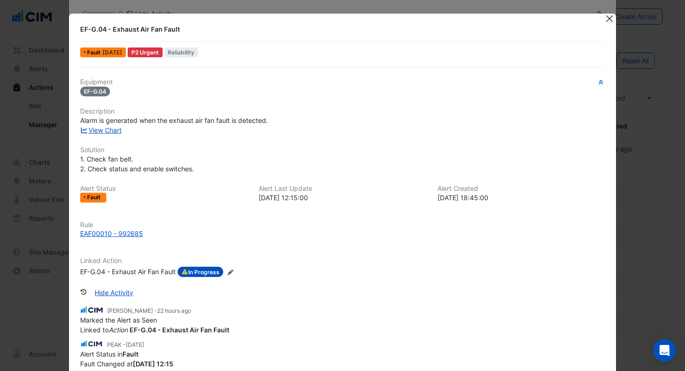 This screenshot has width=685, height=371. What do you see at coordinates (137, 164) in the screenshot?
I see `span: 1. Check fan belt. 2. Check status and enable switches.` at bounding box center [137, 164].